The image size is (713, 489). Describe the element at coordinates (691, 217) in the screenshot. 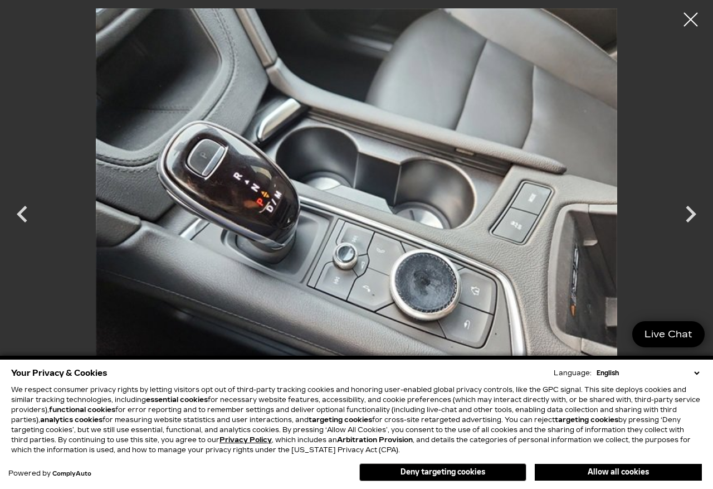

I see `div: Next` at that location.